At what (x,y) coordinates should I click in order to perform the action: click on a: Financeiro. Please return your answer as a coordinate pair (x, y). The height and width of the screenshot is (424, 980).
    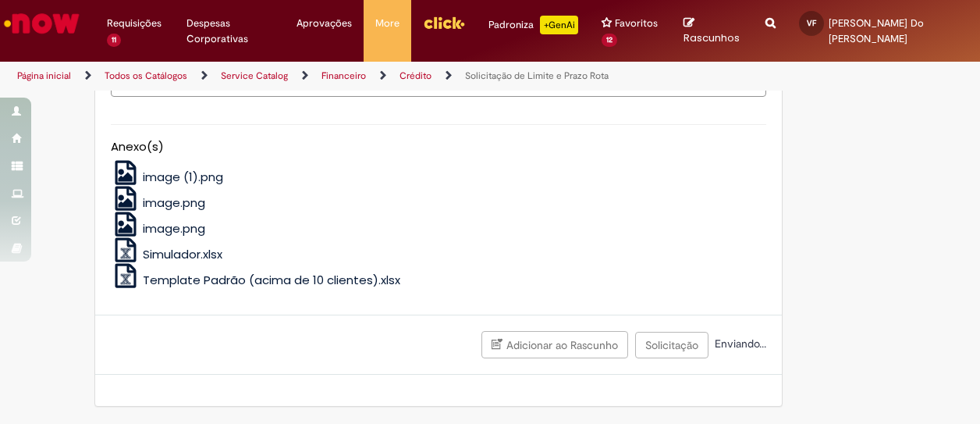
    Looking at the image, I should click on (343, 75).